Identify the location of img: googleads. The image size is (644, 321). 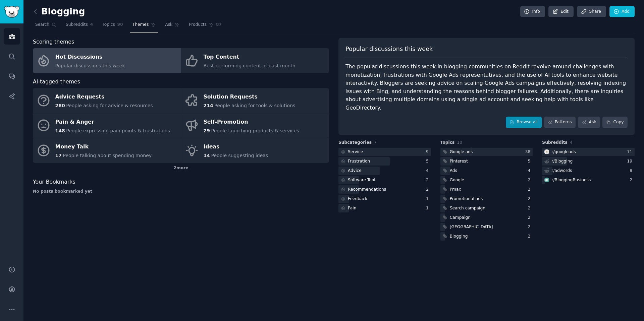
(547, 152).